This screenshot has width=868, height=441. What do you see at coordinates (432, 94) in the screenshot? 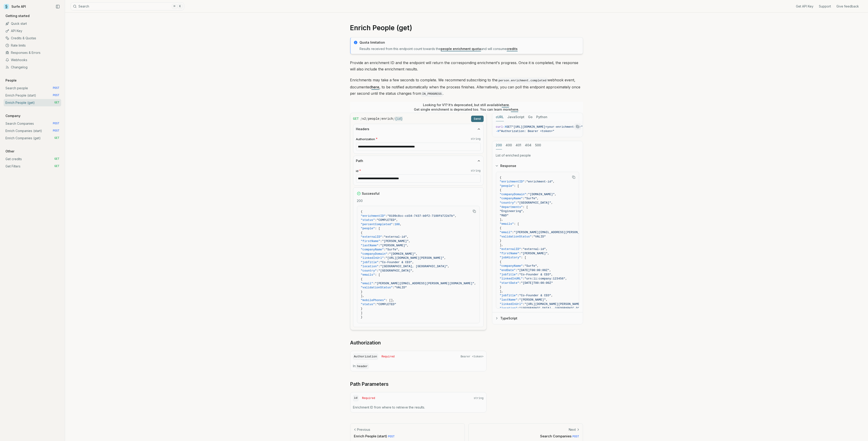
I see `code: IN_PROGRESS` at bounding box center [432, 94].